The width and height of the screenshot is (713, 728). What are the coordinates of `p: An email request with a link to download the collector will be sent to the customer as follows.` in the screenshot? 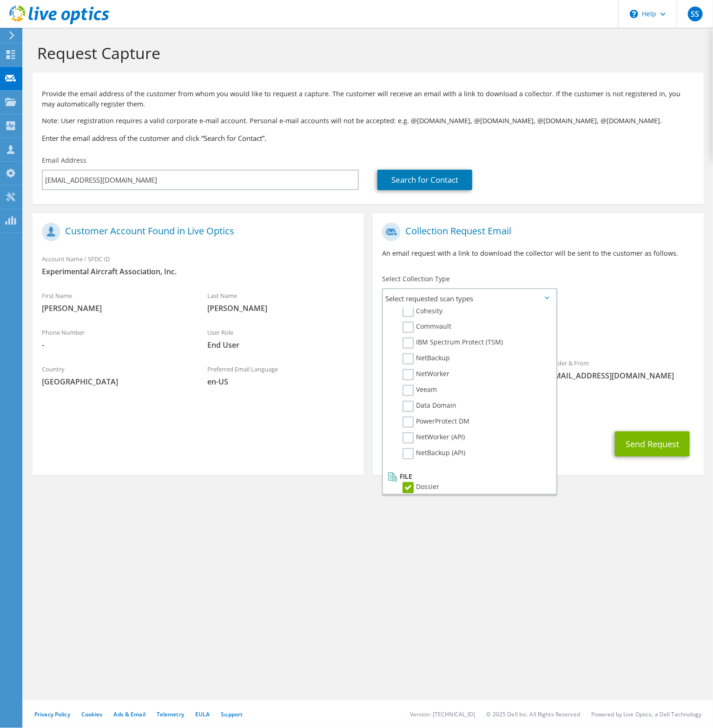 It's located at (538, 253).